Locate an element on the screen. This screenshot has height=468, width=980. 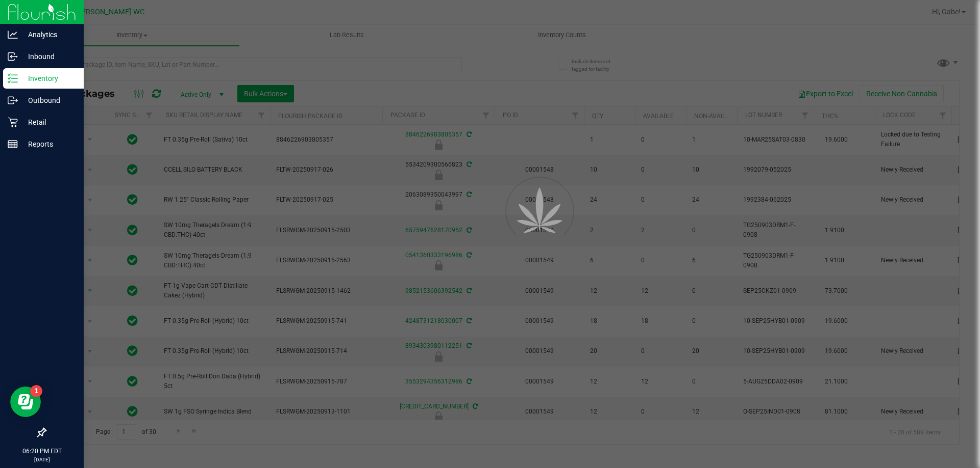
p: Outbound is located at coordinates (49, 101).